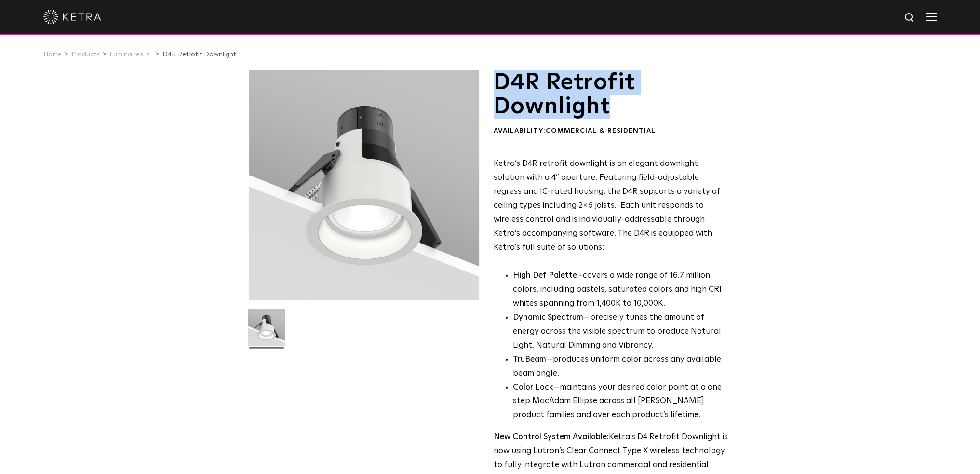 This screenshot has width=980, height=474. Describe the element at coordinates (601, 130) in the screenshot. I see `span: Commercial & Residential` at that location.